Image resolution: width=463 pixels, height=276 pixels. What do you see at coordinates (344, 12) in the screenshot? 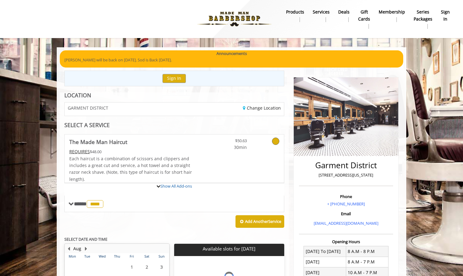
I see `b: Deals` at bounding box center [344, 12].